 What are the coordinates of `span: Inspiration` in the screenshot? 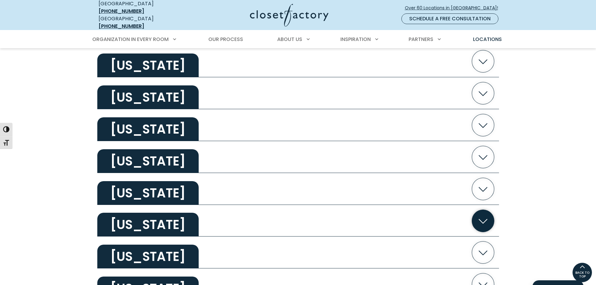 It's located at (355, 39).